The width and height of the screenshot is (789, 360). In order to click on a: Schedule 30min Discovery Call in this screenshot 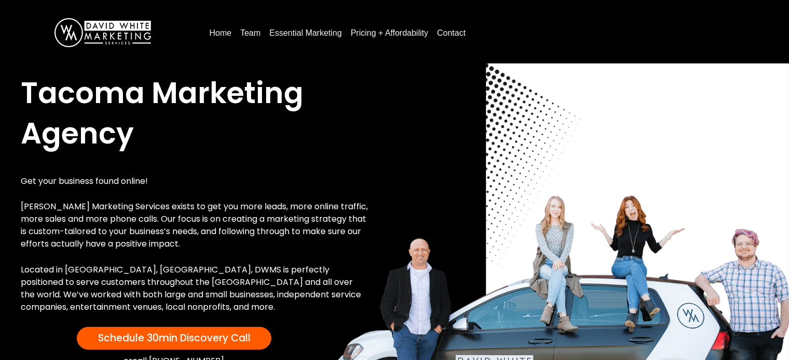, I will do `click(174, 339)`.